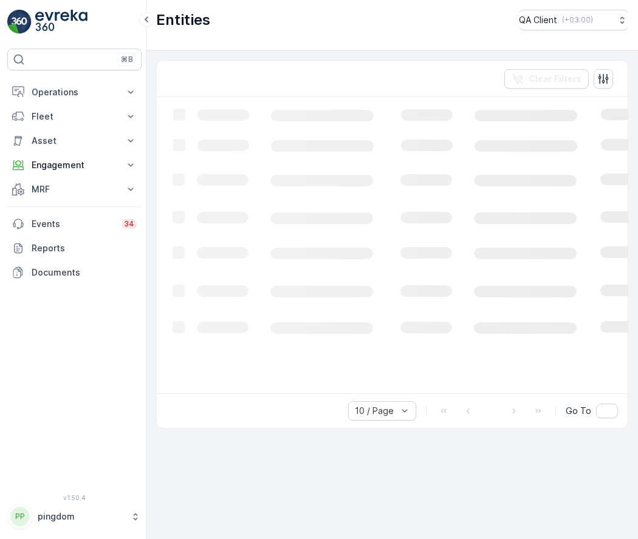  What do you see at coordinates (537, 20) in the screenshot?
I see `p: QA Client` at bounding box center [537, 20].